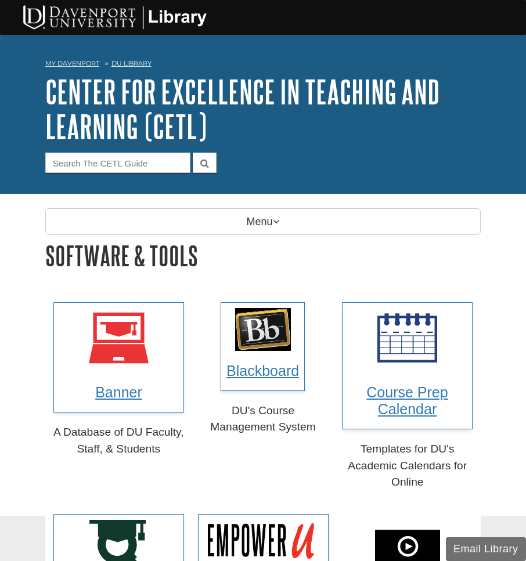 The height and width of the screenshot is (561, 526). What do you see at coordinates (262, 371) in the screenshot?
I see `h3: Blackboard` at bounding box center [262, 371].